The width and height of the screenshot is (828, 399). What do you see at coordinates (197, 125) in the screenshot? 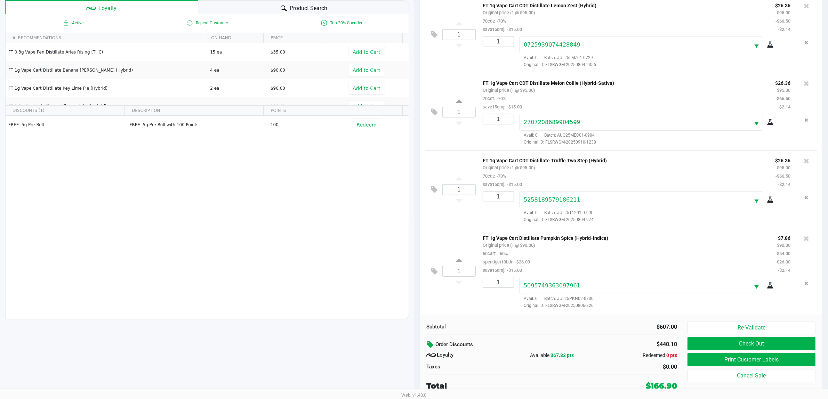
I see `td: FREE .5g Pre-Roll with 100 Points` at bounding box center [197, 125].